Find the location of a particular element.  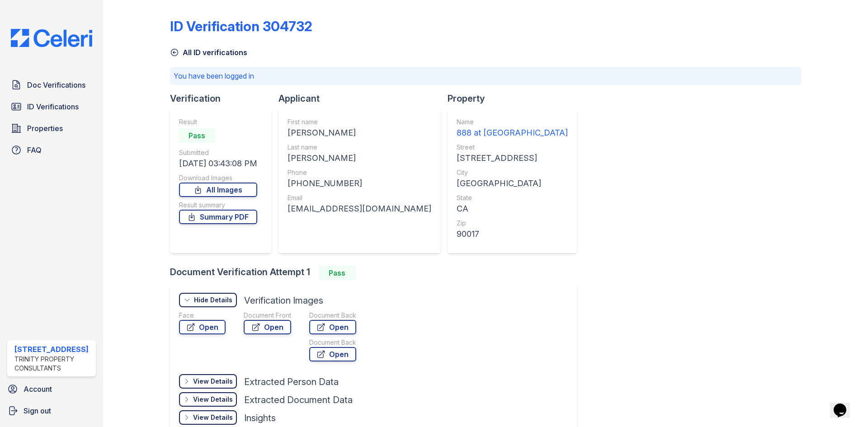

span: Doc Verifications is located at coordinates (56, 85).